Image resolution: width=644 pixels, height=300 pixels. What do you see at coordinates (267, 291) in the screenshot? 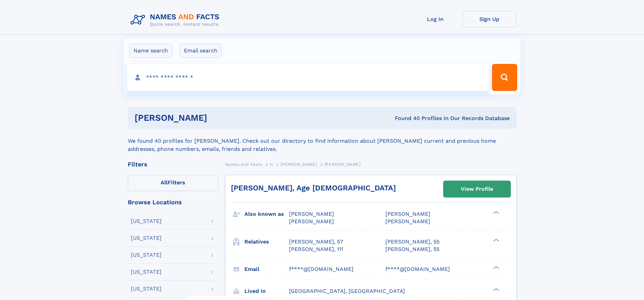
I see `h3: Lived in` at bounding box center [267, 291].